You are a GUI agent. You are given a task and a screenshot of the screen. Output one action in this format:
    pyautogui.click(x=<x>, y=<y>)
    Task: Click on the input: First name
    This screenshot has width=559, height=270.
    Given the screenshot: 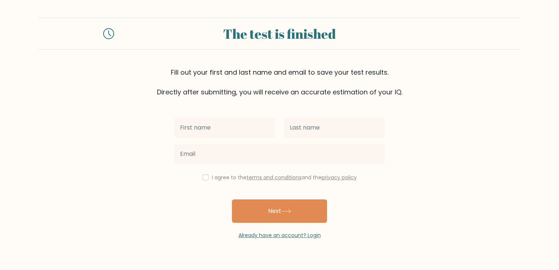 What is the action you would take?
    pyautogui.click(x=225, y=128)
    